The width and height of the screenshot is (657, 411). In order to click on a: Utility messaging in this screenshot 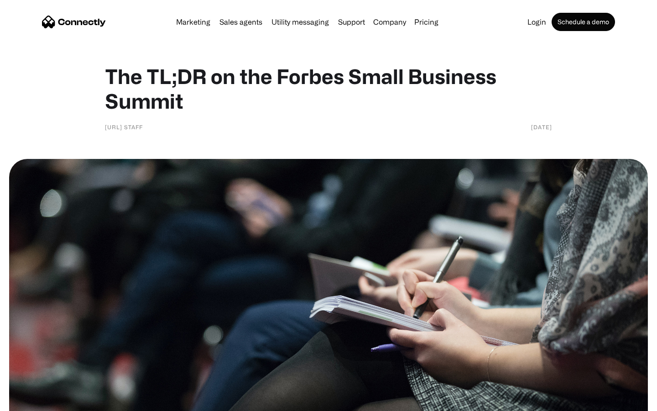, I will do `click(300, 22)`.